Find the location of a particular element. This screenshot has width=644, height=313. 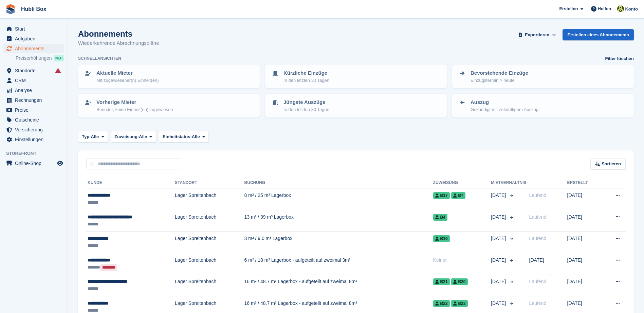

p: Vorherige Mieter is located at coordinates (135, 103).